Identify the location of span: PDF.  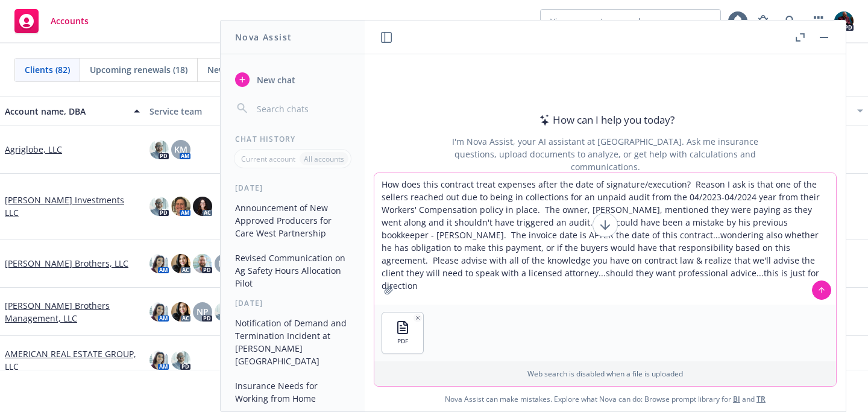
(403, 341).